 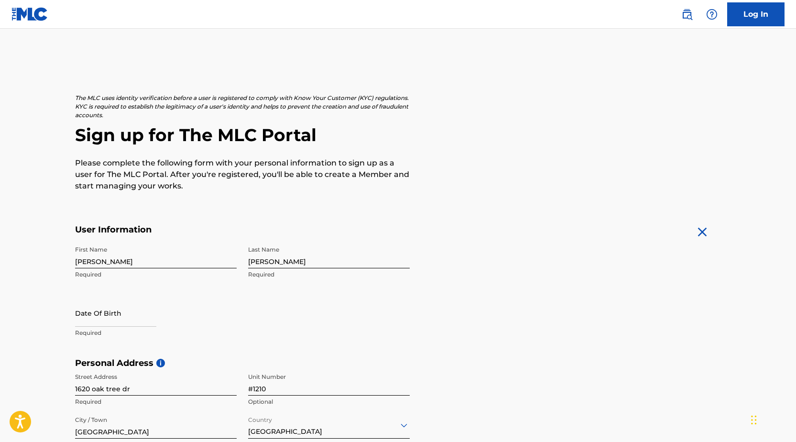 I want to click on p: Optional, so click(x=329, y=401).